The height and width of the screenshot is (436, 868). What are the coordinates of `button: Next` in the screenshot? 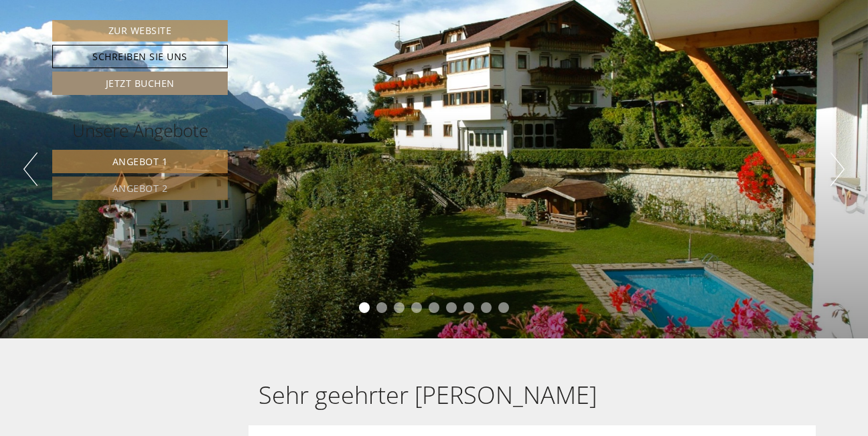 It's located at (837, 169).